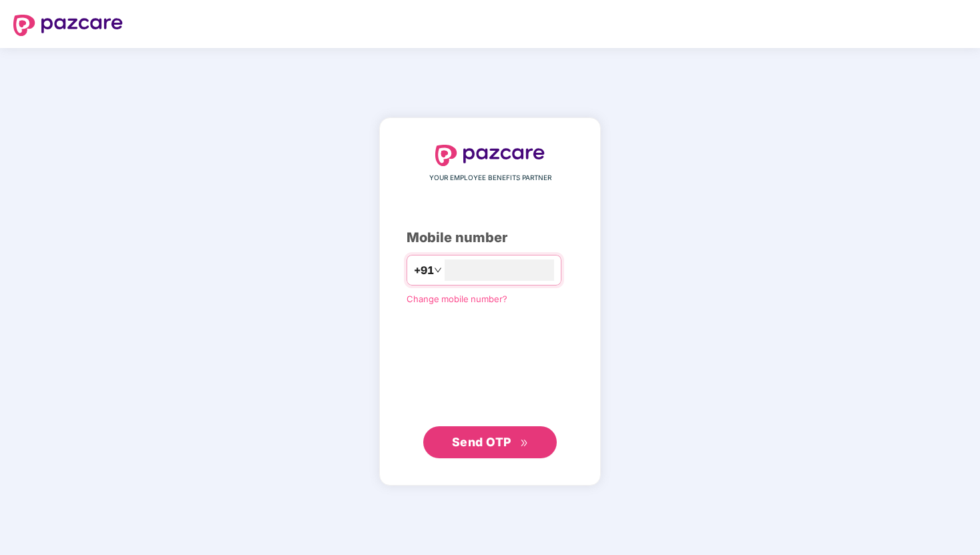 The image size is (980, 555). Describe the element at coordinates (481, 441) in the screenshot. I see `span: Send OTP` at that location.